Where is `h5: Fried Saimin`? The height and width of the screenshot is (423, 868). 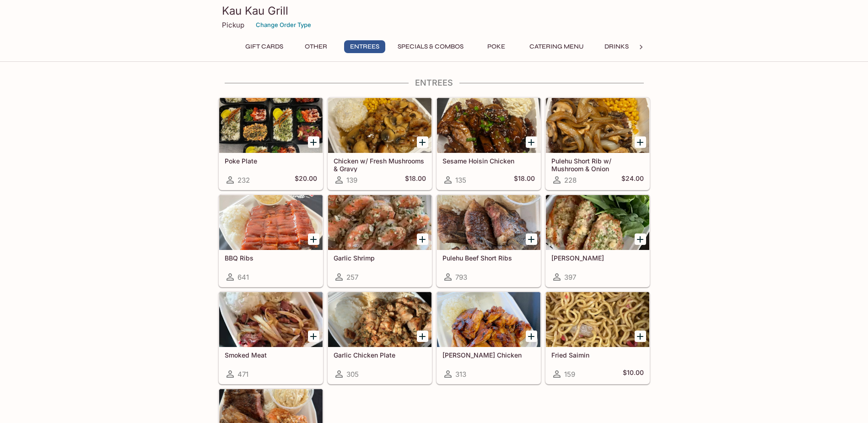
h5: Fried Saimin is located at coordinates (598, 355).